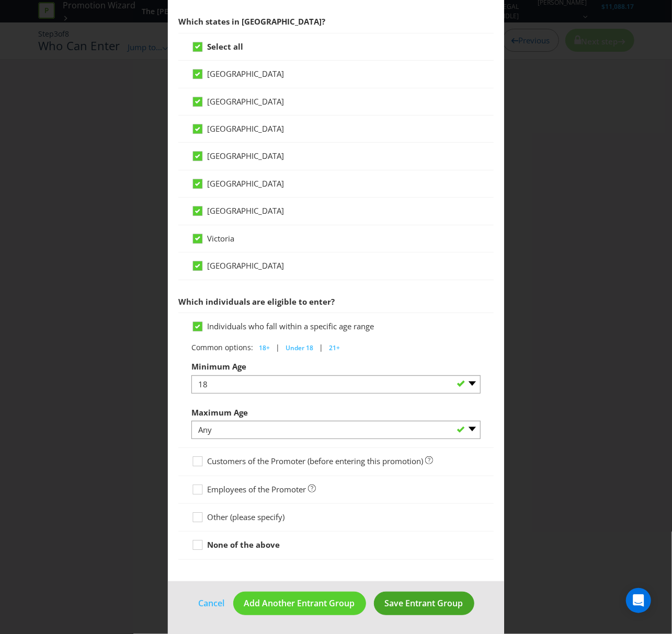 The image size is (672, 634). I want to click on span: Victoria, so click(220, 239).